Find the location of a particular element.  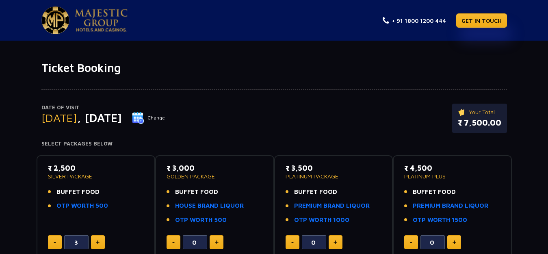

a: OTP WORTH 1000 is located at coordinates (322, 220).